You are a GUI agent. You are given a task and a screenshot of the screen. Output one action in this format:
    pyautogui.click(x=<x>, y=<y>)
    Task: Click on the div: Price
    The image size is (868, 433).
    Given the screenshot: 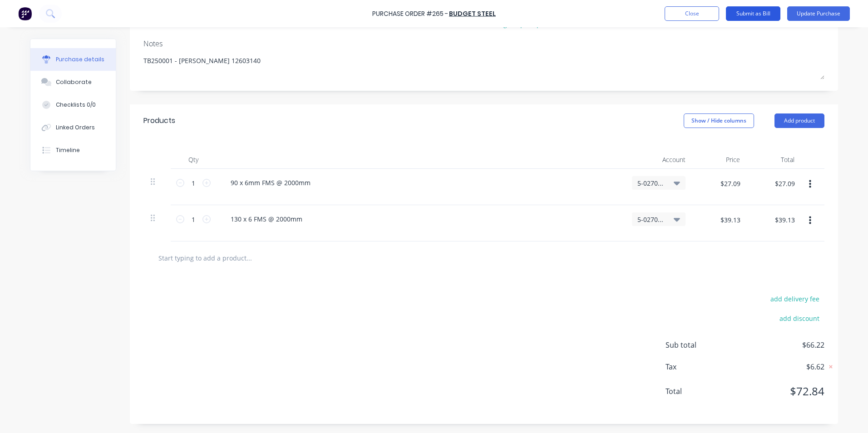 What is the action you would take?
    pyautogui.click(x=720, y=160)
    